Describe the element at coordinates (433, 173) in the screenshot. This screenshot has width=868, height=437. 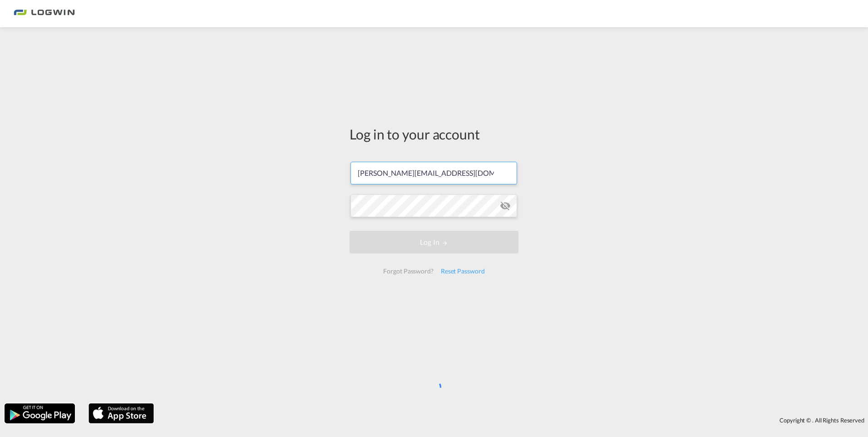
I see `input: Enter email/phone number` at that location.